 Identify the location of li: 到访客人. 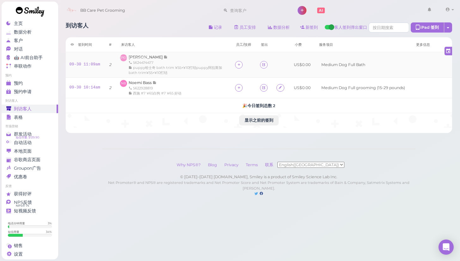
(30, 101).